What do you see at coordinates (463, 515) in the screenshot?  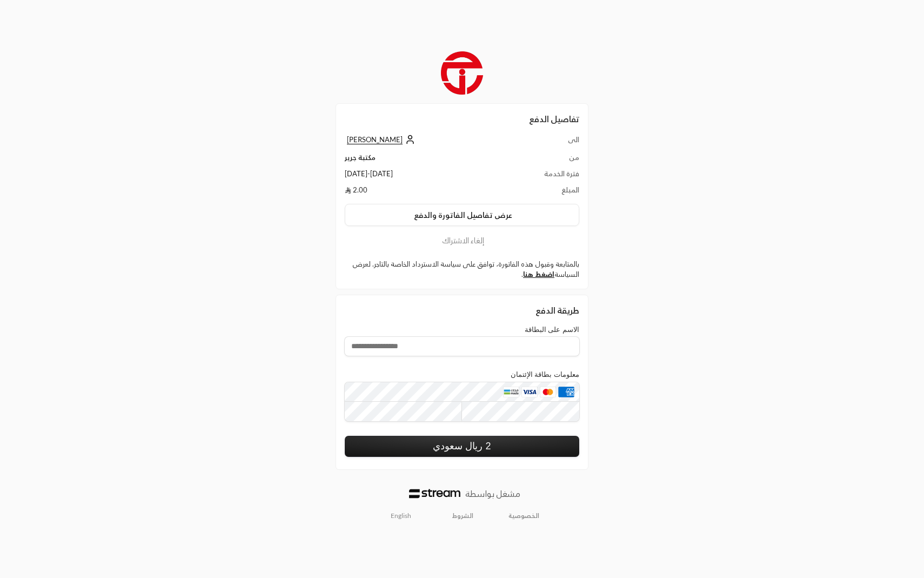 I see `a: الشروط` at bounding box center [463, 515].